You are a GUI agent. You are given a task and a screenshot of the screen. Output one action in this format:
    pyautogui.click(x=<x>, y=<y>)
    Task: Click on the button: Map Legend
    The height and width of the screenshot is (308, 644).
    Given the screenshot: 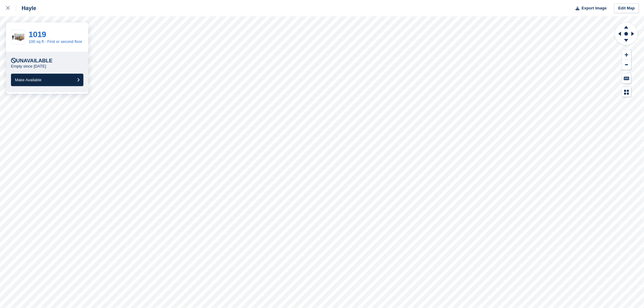 What is the action you would take?
    pyautogui.click(x=628, y=92)
    